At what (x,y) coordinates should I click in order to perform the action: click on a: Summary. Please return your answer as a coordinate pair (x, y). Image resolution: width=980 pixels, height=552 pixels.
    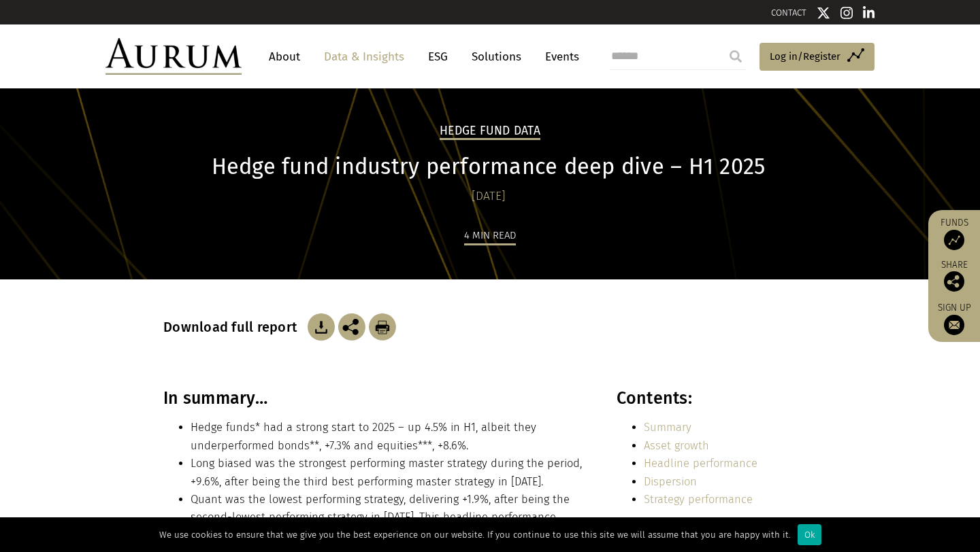
    Looking at the image, I should click on (667, 427).